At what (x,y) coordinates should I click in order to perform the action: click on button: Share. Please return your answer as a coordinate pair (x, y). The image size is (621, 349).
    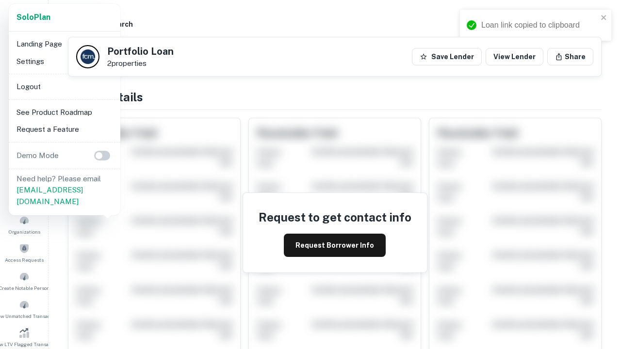
    Looking at the image, I should click on (570, 57).